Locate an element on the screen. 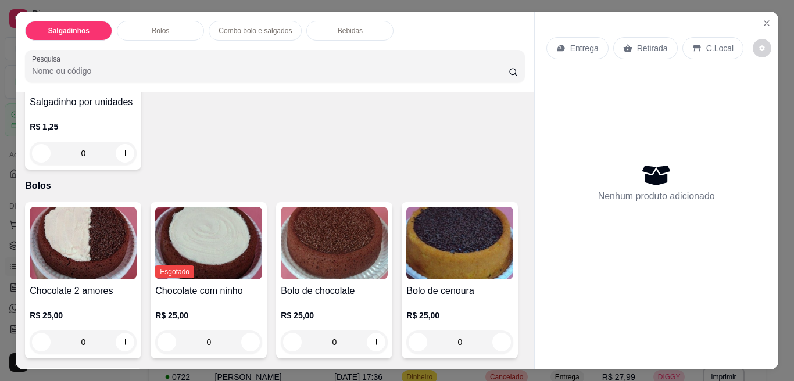 The width and height of the screenshot is (794, 381). p: Salgadinhos is located at coordinates (69, 31).